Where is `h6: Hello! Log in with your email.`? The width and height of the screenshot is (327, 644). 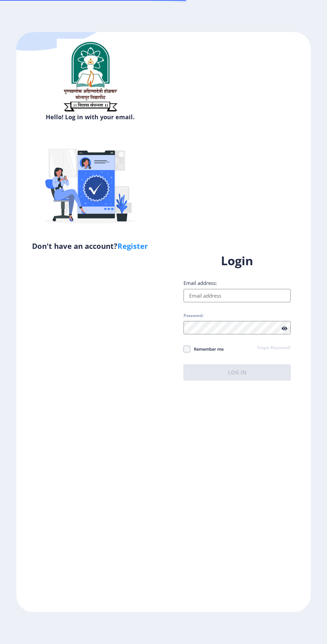
h6: Hello! Log in with your email. is located at coordinates (90, 117).